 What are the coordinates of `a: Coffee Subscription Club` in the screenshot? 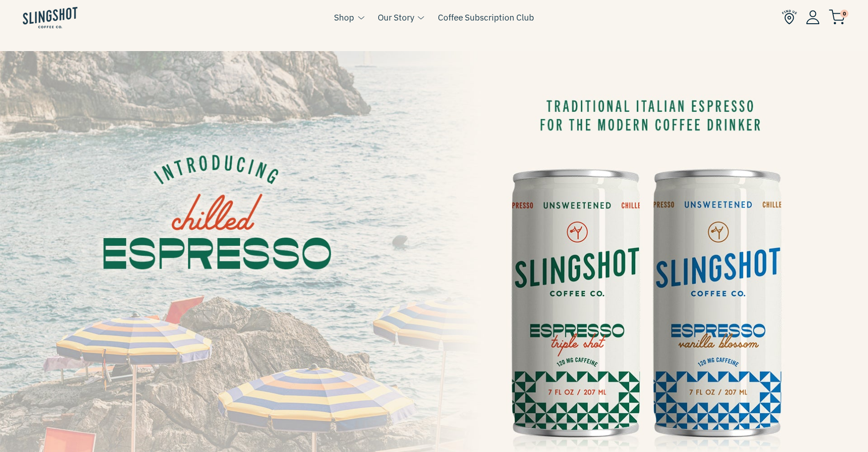 It's located at (486, 17).